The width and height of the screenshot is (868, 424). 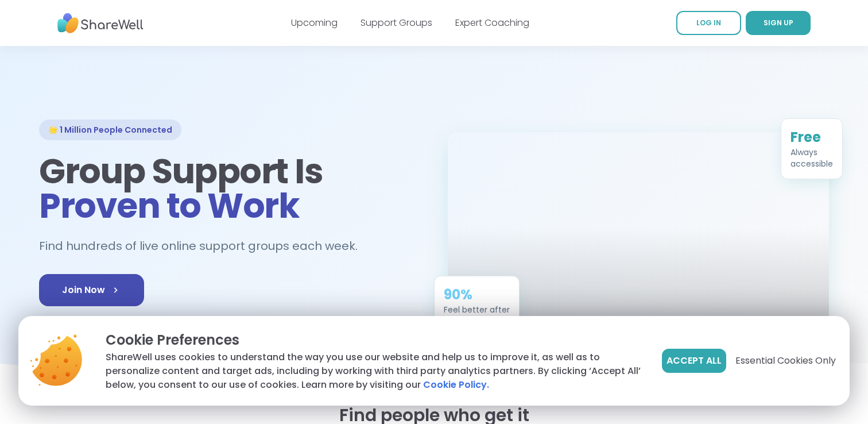 I want to click on span: Essential Cookies Only, so click(x=785, y=360).